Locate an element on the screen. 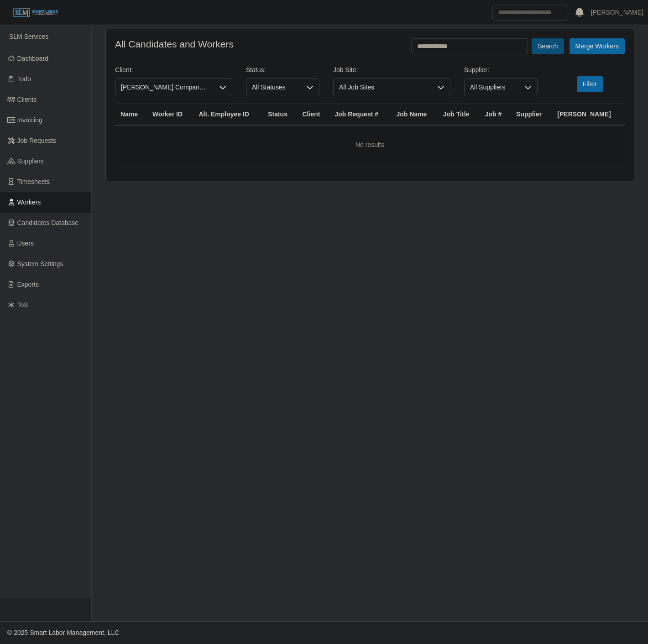 The width and height of the screenshot is (648, 644). input: Search is located at coordinates (530, 12).